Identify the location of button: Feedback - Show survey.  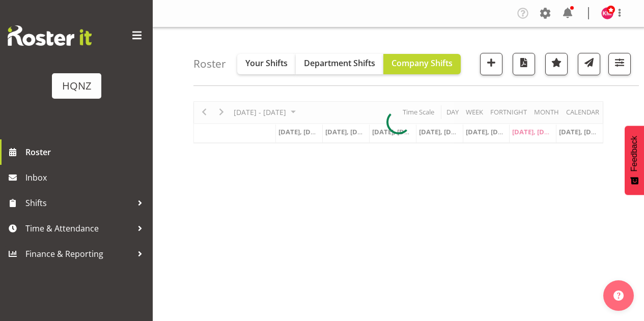
(634, 160).